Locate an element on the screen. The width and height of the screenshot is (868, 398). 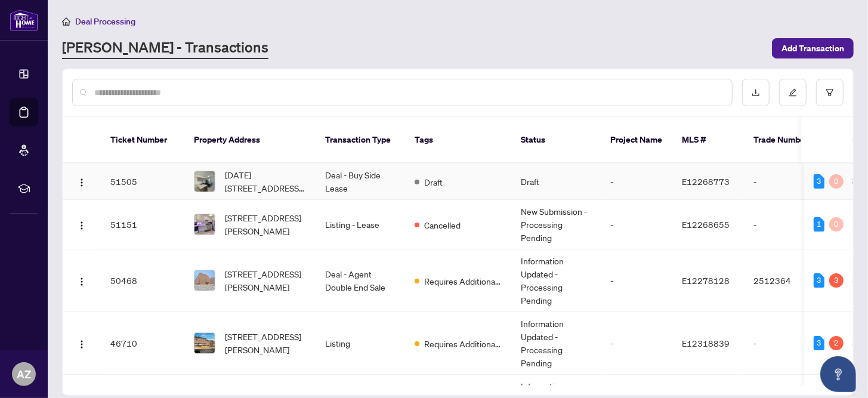
span: filter is located at coordinates (830, 92).